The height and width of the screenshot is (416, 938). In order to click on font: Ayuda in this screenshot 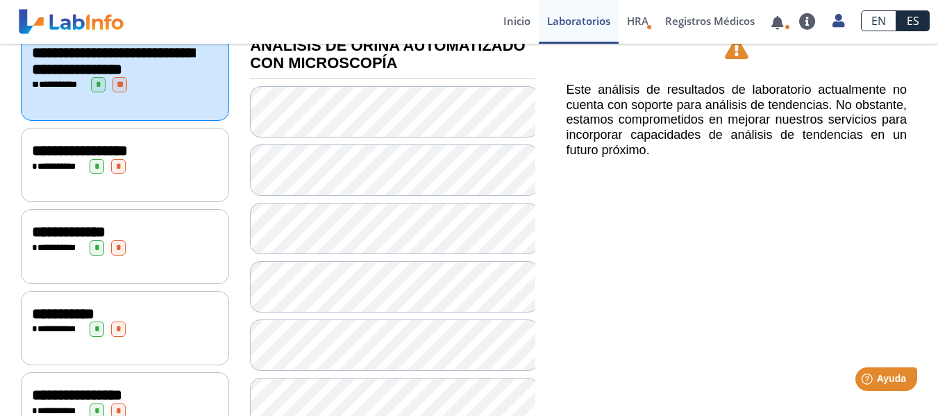, I will do `click(77, 17)`.